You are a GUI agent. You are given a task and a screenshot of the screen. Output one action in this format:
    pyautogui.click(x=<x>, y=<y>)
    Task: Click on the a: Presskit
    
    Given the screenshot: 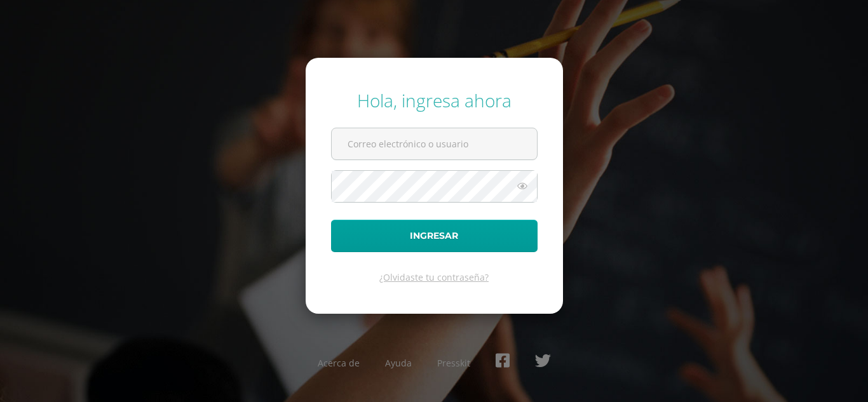 What is the action you would take?
    pyautogui.click(x=453, y=363)
    